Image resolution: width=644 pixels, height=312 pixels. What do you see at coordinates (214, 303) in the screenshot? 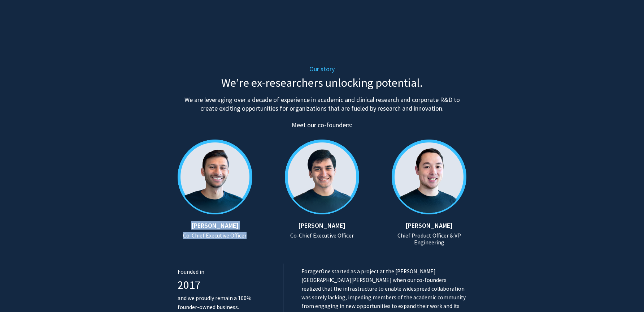
I see `span: and we proudly remain a 100% founder-owned business.` at bounding box center [214, 303].